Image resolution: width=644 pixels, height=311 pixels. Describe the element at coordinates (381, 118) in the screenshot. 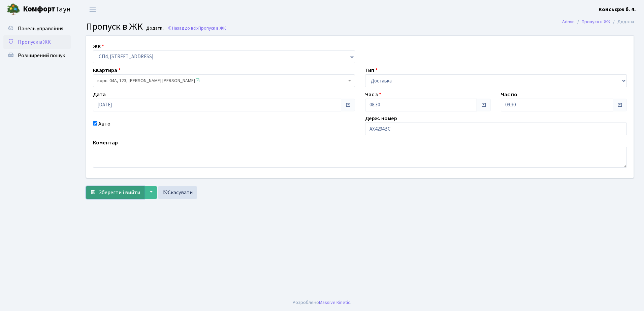

I see `label: Держ. номер` at that location.